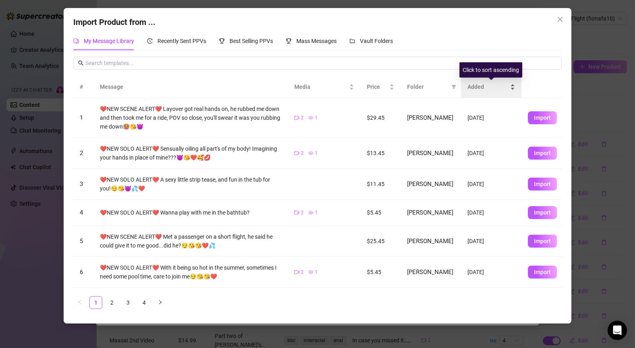  What do you see at coordinates (324, 87) in the screenshot?
I see `th: Media` at bounding box center [324, 87].